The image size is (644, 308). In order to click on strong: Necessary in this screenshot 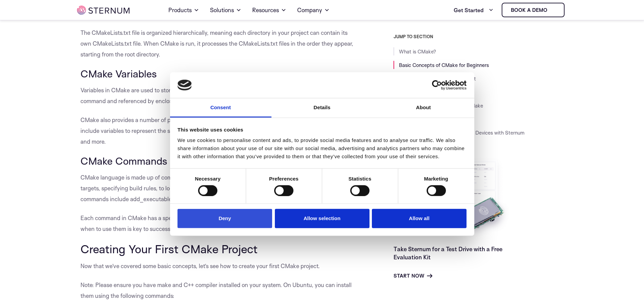, I will do `click(208, 178)`.